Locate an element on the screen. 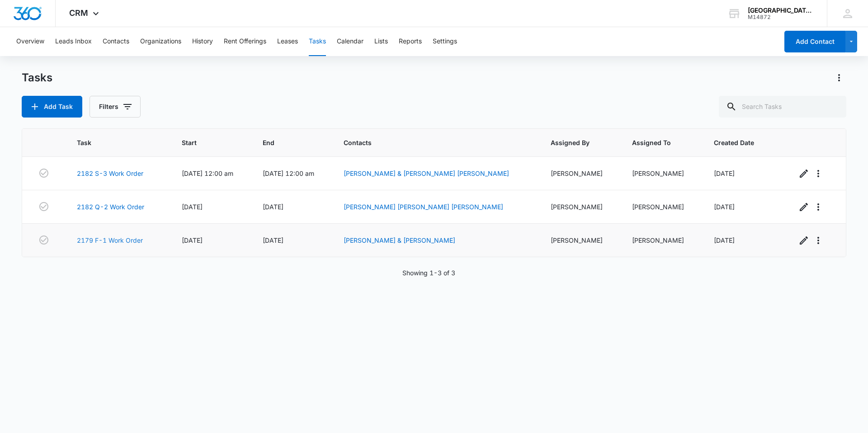 This screenshot has width=868, height=433. button: Settings is located at coordinates (445, 42).